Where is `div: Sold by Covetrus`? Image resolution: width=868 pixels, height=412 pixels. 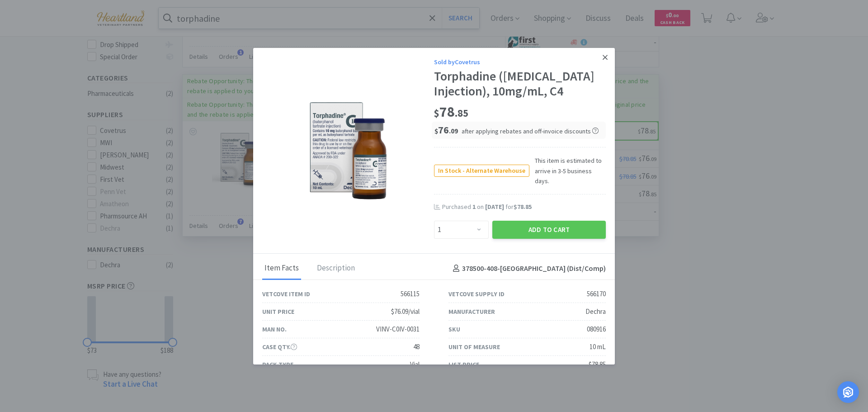 div: Sold by Covetrus is located at coordinates (520, 62).